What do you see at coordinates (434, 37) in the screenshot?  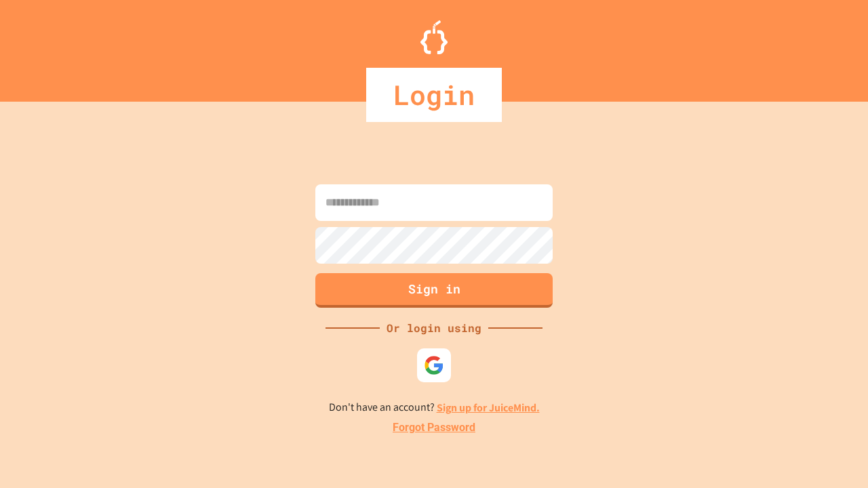 I see `img: Logo.svg` at bounding box center [434, 37].